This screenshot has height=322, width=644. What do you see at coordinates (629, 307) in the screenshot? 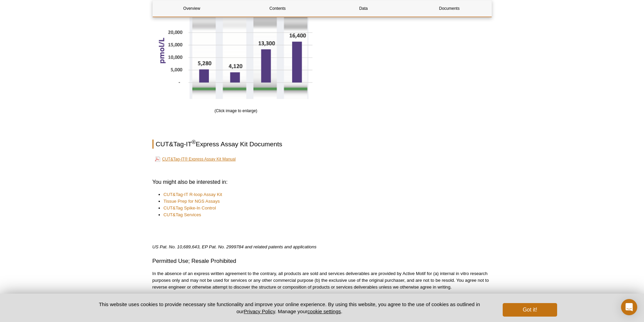
I see `div: Open Intercom Messenger` at bounding box center [629, 307].